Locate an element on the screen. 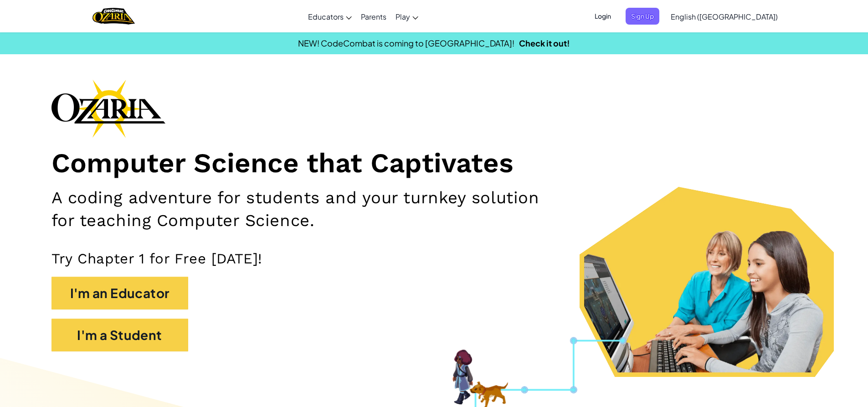 The height and width of the screenshot is (407, 868). a: Parents is located at coordinates (374, 16).